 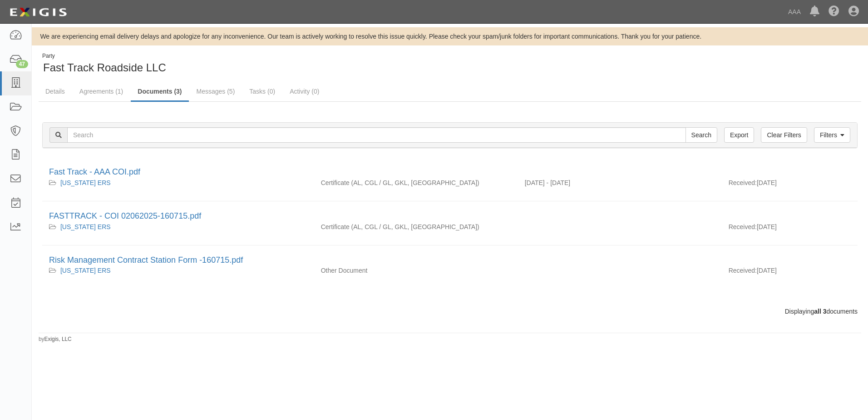 What do you see at coordinates (94, 172) in the screenshot?
I see `a: Fast Track - AAA COI.pdf` at bounding box center [94, 172].